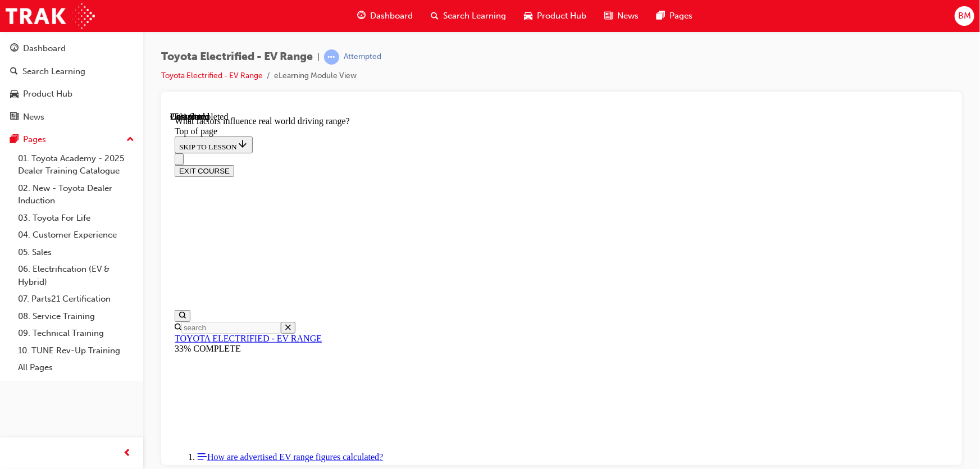 The image size is (980, 469). I want to click on a: pages-iconPages, so click(675, 16).